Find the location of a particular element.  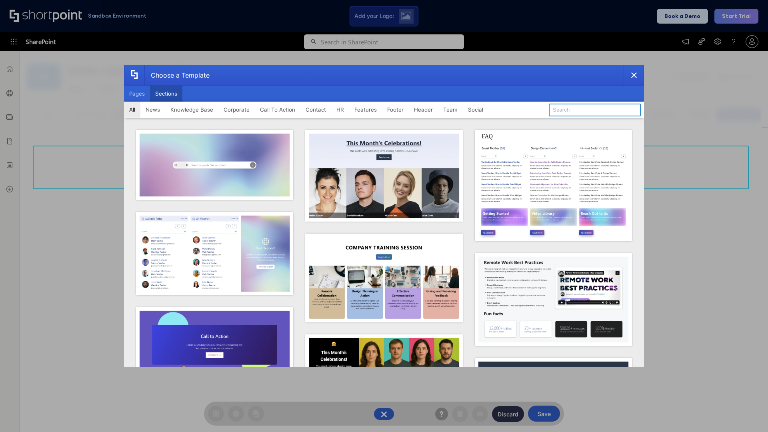

button: Sections is located at coordinates (166, 94).